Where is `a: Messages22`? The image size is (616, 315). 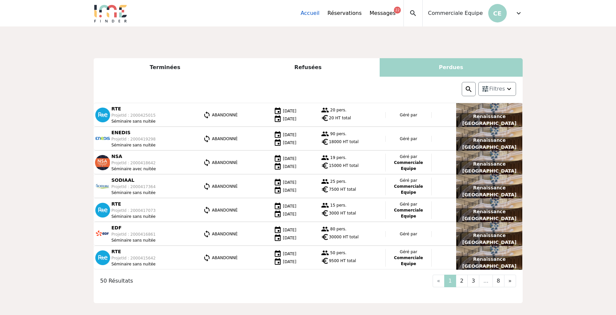 a: Messages22 is located at coordinates (383, 13).